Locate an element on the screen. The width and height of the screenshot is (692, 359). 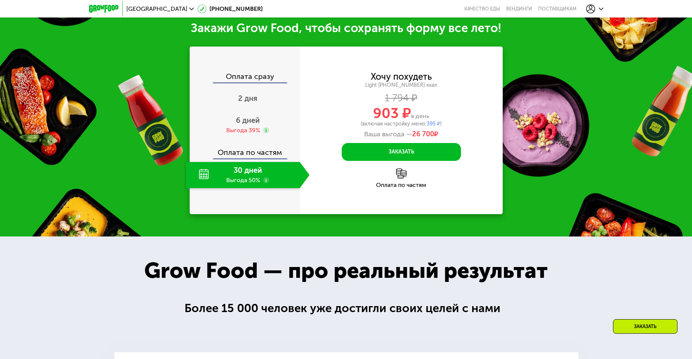
div: Оплата сразу is located at coordinates (245, 78).